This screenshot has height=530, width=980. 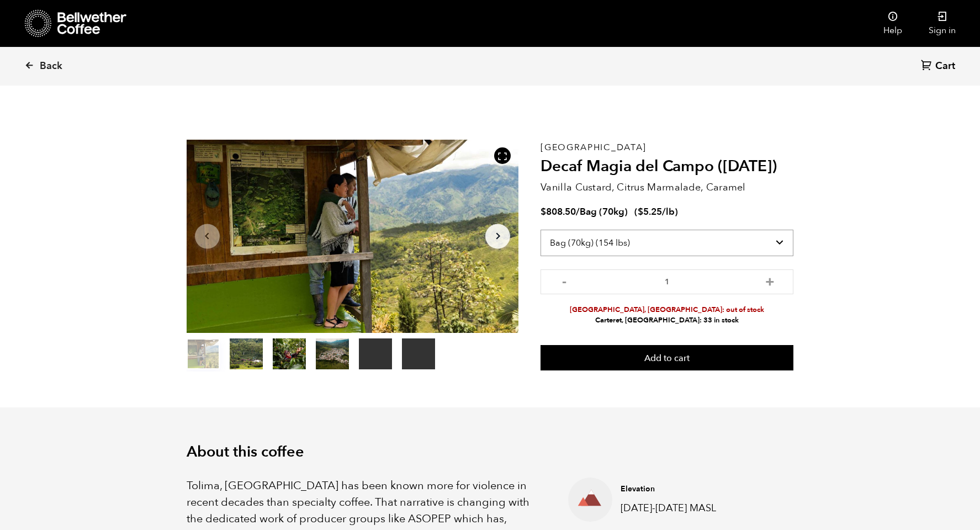 What do you see at coordinates (667, 211) in the screenshot?
I see `span: /lb` at bounding box center [667, 211].